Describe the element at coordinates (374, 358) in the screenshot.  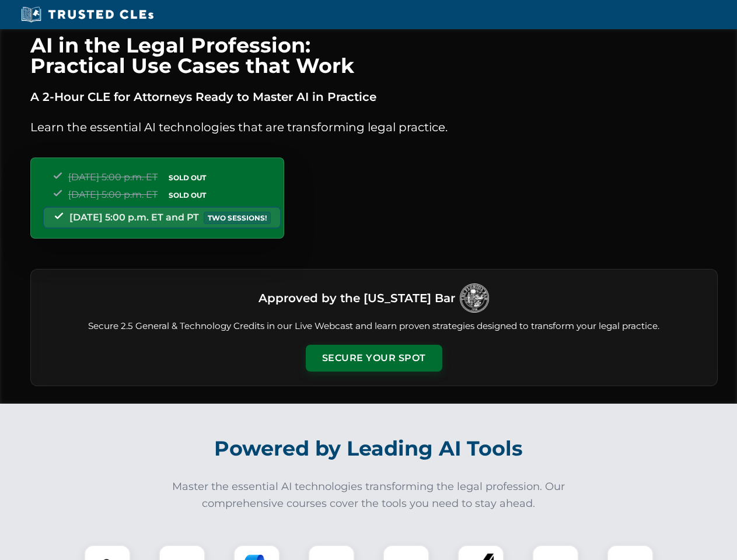
I see `button: Secure Your Spot` at that location.